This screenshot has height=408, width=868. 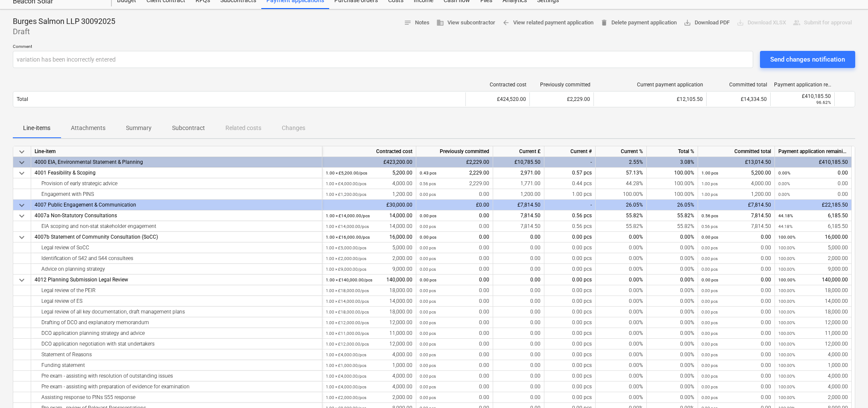 I want to click on button: View subcontractor, so click(x=466, y=22).